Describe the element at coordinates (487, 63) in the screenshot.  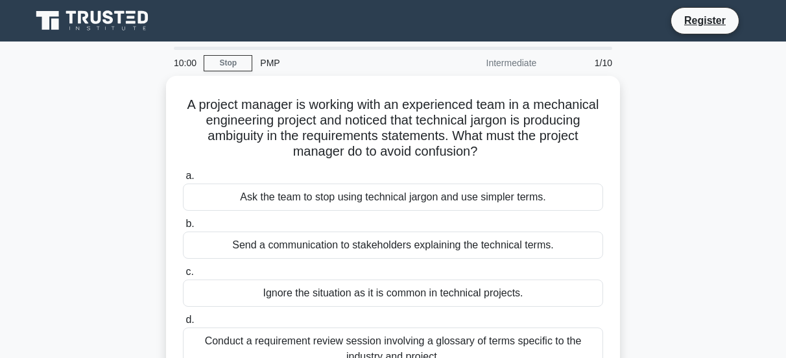
I see `div: Intermediate` at that location.